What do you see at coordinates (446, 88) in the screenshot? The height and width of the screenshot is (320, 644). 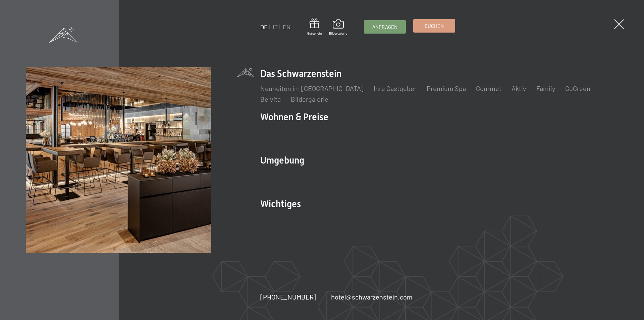 I see `a: Premium Spa` at bounding box center [446, 88].